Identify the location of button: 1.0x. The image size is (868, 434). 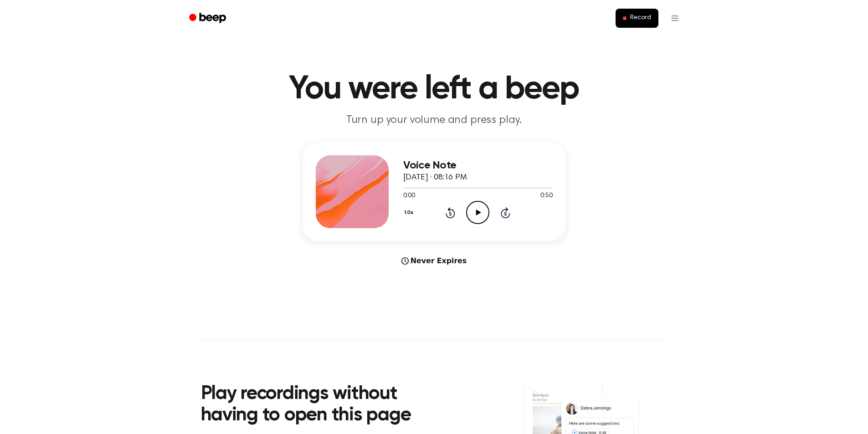
(410, 213).